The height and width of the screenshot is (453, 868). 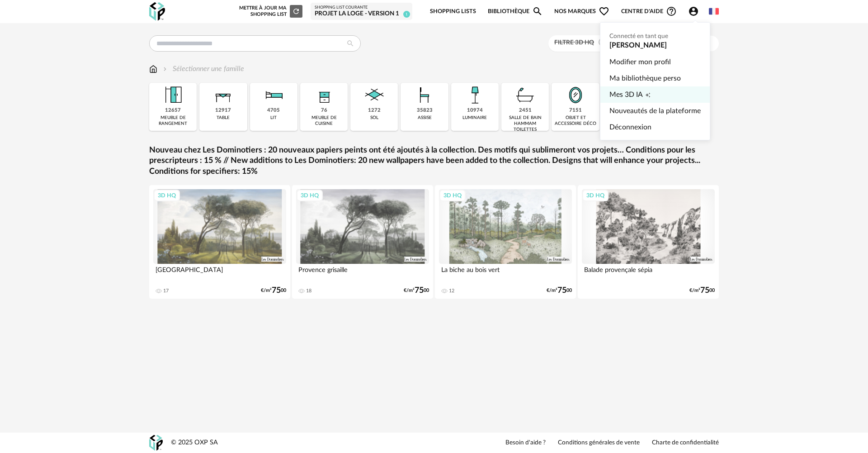 I want to click on a: Mes 3D IACreation icon, so click(x=655, y=95).